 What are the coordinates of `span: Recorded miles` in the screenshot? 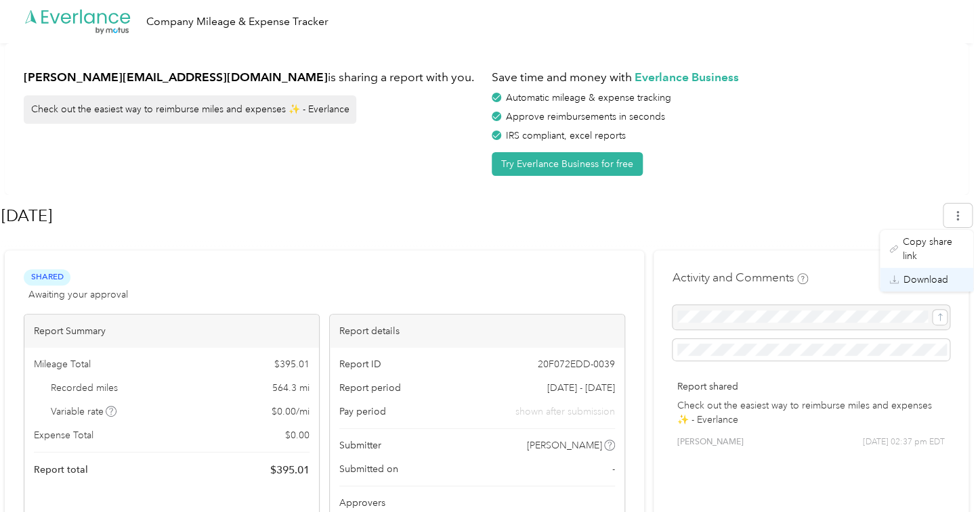 It's located at (84, 388).